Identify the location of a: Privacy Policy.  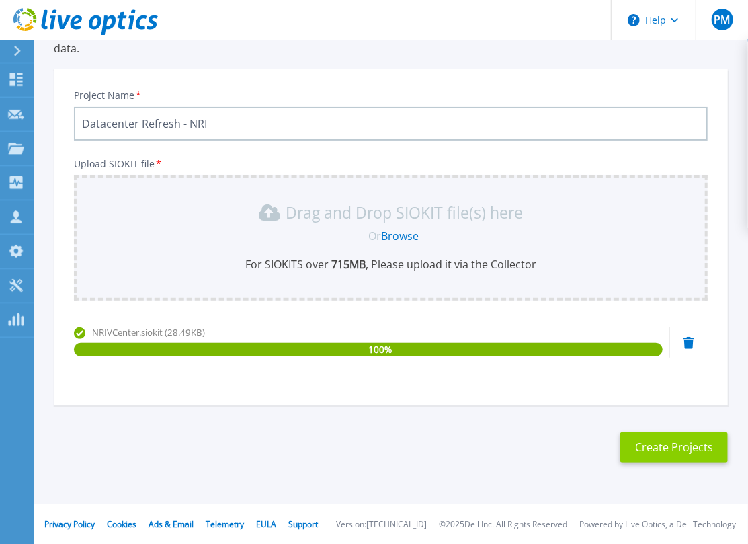
(69, 523).